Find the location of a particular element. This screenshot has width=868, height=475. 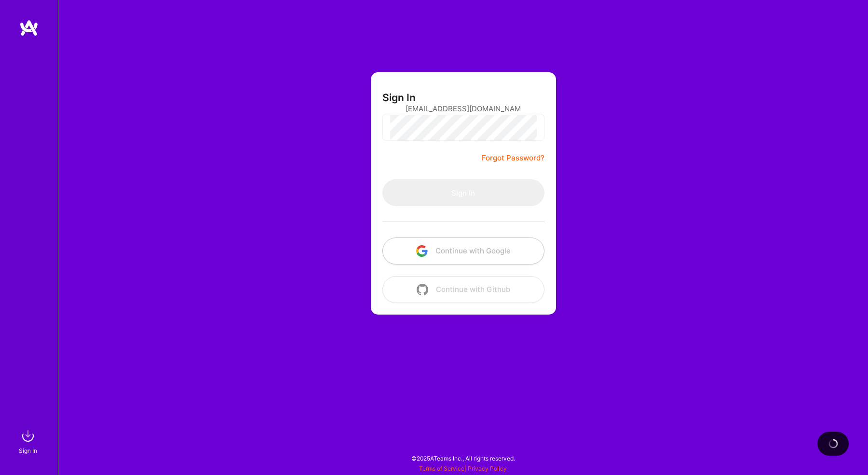

button: Continue with Google is located at coordinates (463, 251).